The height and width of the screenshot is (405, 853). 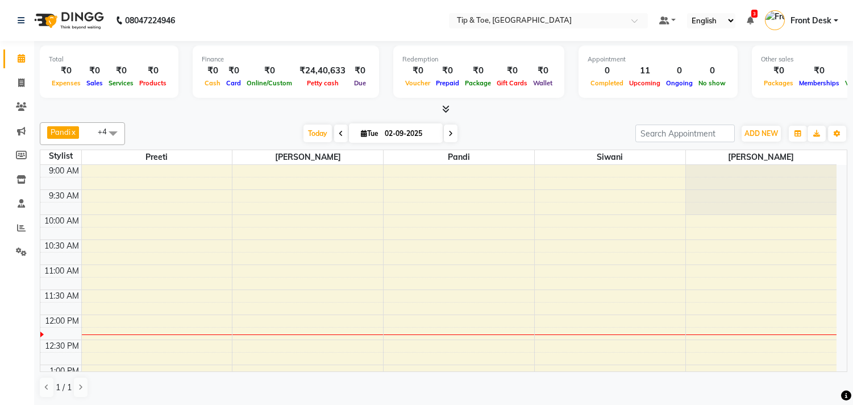 What do you see at coordinates (66, 83) in the screenshot?
I see `span: Expenses` at bounding box center [66, 83].